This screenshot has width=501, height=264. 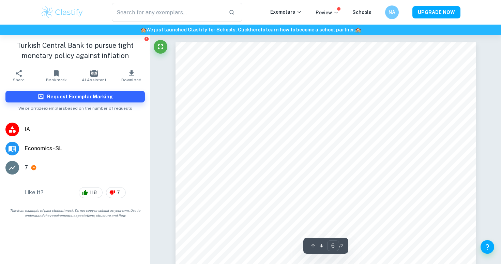 What do you see at coordinates (131, 80) in the screenshot?
I see `span: Download` at bounding box center [131, 80].